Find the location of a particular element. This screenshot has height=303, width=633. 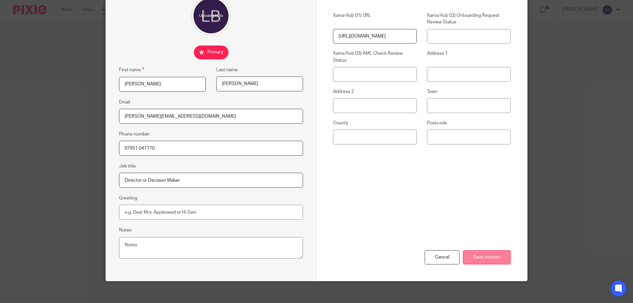

label: First name is located at coordinates (132, 70).